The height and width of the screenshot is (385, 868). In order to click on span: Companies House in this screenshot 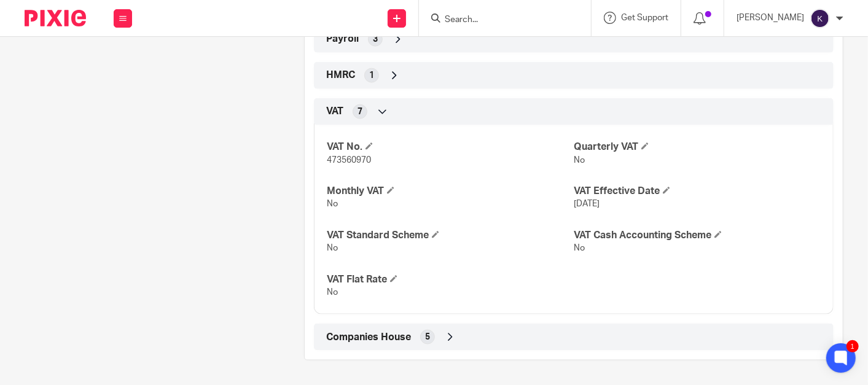, I will do `click(369, 337)`.